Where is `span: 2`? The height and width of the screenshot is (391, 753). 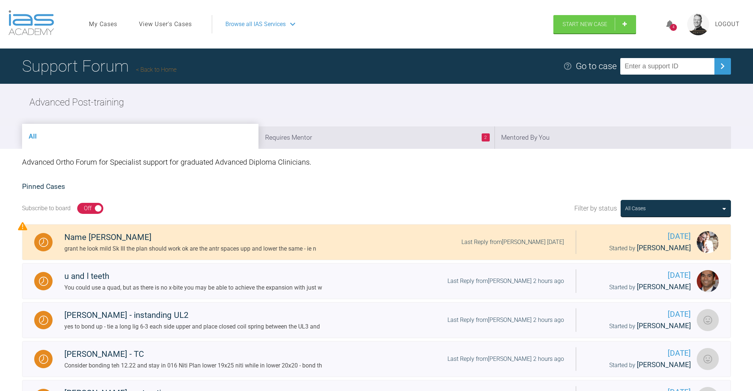 span: 2 is located at coordinates (486, 137).